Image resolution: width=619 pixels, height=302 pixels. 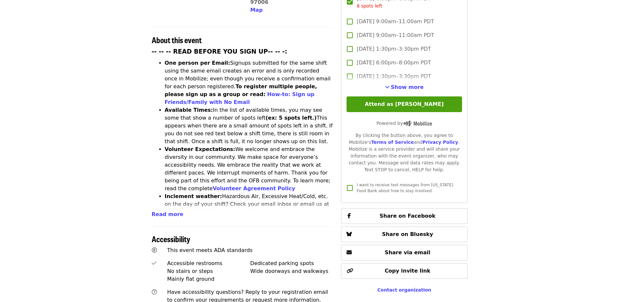 I want to click on div: No stairs or steps, so click(x=209, y=271).